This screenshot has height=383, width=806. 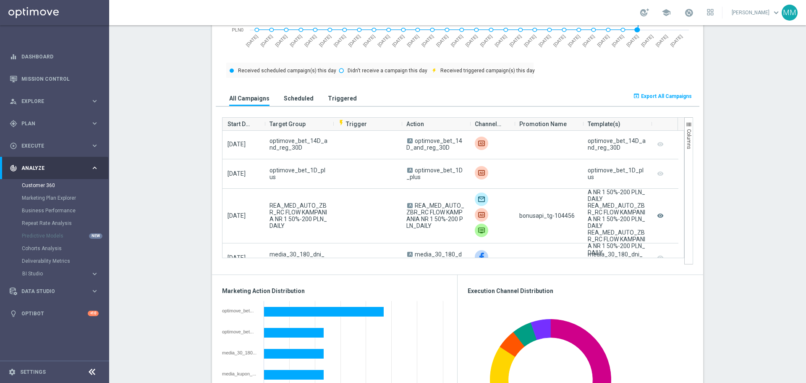 I want to click on span: Explore, so click(x=56, y=101).